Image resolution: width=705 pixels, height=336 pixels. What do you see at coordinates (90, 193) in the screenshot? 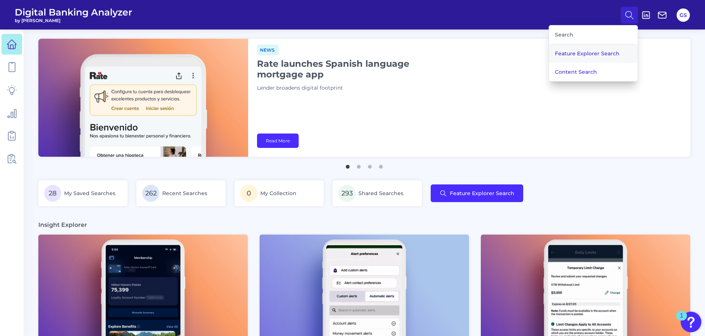
I see `span: My Saved Searches` at bounding box center [90, 193].